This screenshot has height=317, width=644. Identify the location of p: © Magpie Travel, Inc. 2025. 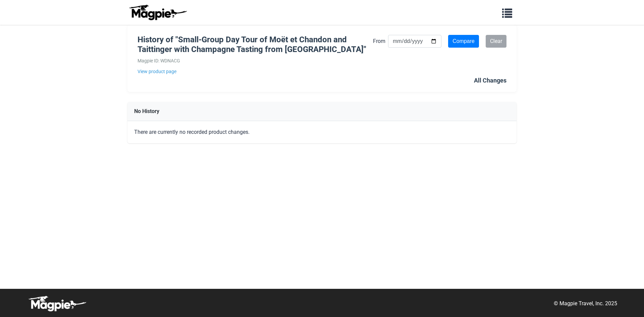
(585, 304).